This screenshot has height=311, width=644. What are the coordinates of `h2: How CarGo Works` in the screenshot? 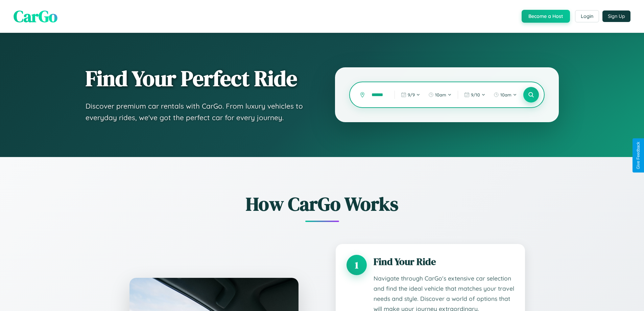 It's located at (322, 204).